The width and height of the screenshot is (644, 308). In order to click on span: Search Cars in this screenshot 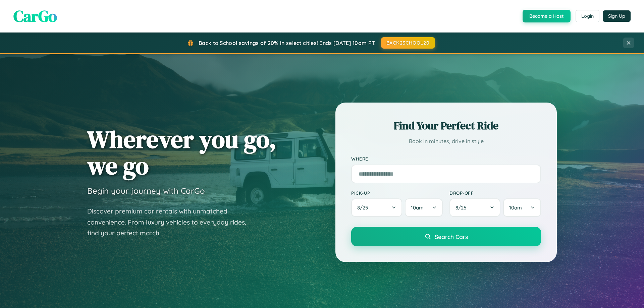, I will do `click(451, 236)`.